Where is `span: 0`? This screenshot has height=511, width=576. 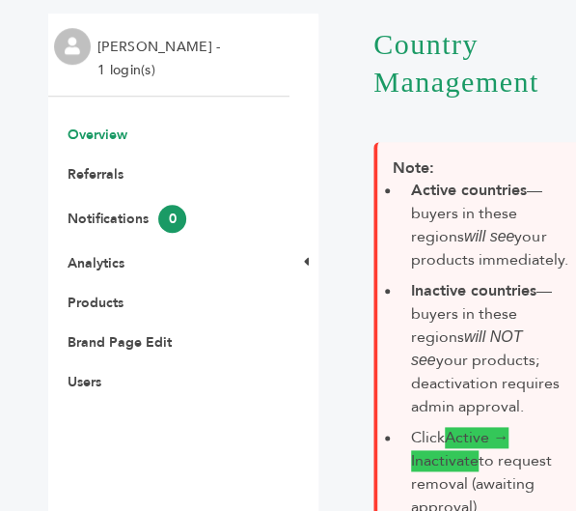 span: 0 is located at coordinates (172, 218).